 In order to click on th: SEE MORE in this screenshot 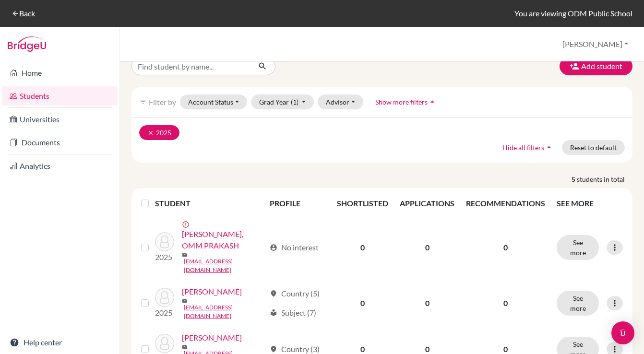, I will do `click(590, 203)`.